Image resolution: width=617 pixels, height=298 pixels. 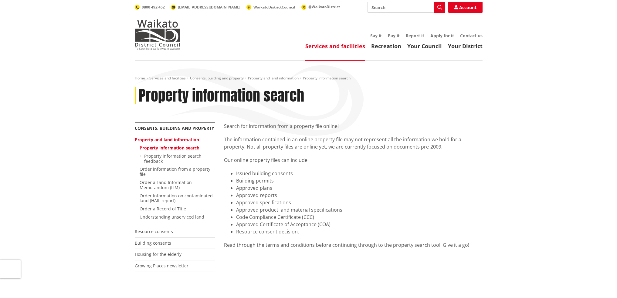 What do you see at coordinates (326, 78) in the screenshot?
I see `span: Property information search` at bounding box center [326, 78].